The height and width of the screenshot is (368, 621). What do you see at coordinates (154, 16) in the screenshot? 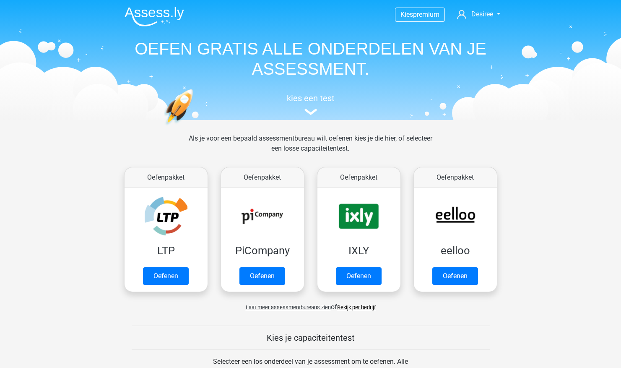
I see `img: Assessly` at bounding box center [154, 16].